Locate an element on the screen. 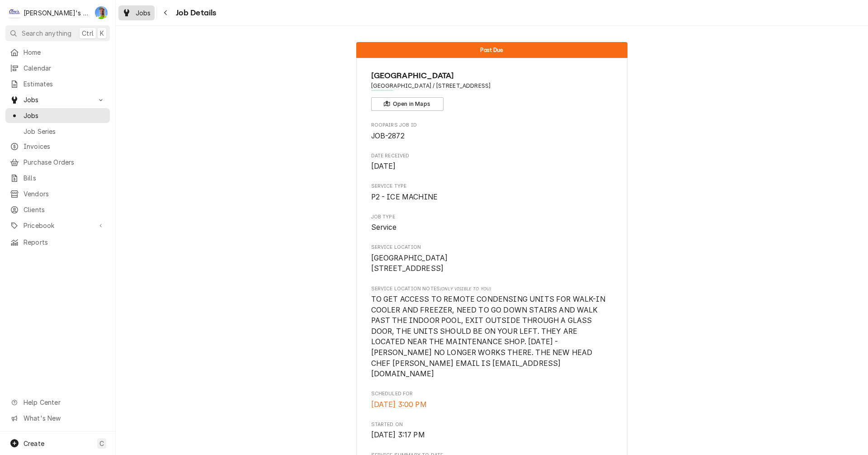 The width and height of the screenshot is (868, 455). button: Navigate back is located at coordinates (166, 12).